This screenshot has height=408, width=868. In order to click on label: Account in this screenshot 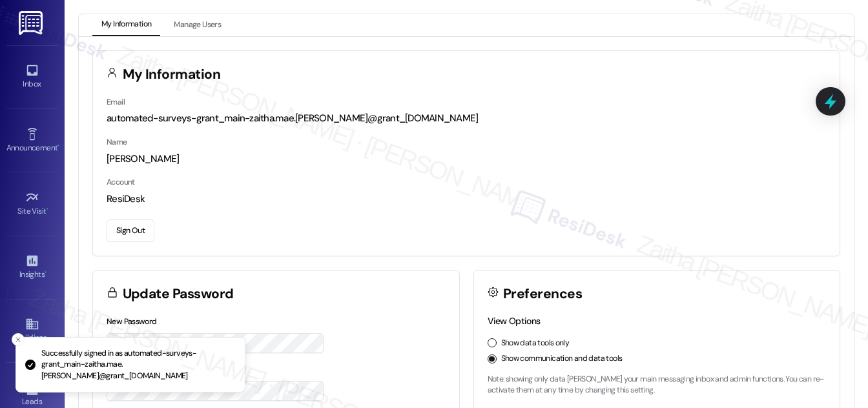, I will do `click(121, 182)`.